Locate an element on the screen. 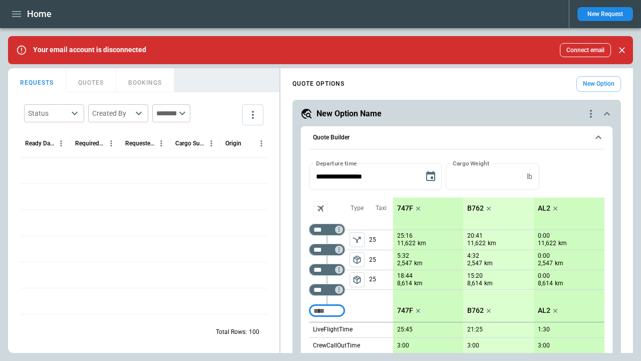  div: Cargo Summary is located at coordinates (190, 143).